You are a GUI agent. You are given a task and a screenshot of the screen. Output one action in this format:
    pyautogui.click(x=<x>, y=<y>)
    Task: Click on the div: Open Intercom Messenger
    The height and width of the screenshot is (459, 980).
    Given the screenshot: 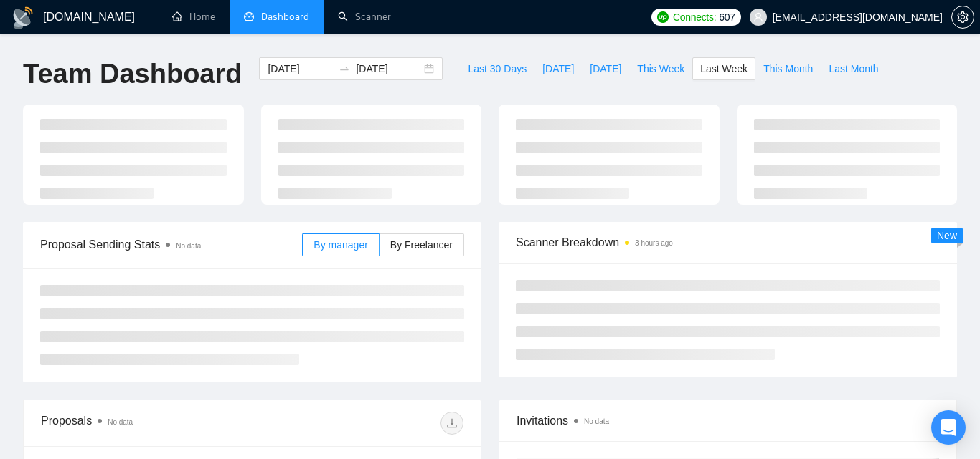 What is the action you would take?
    pyautogui.click(x=948, y=427)
    